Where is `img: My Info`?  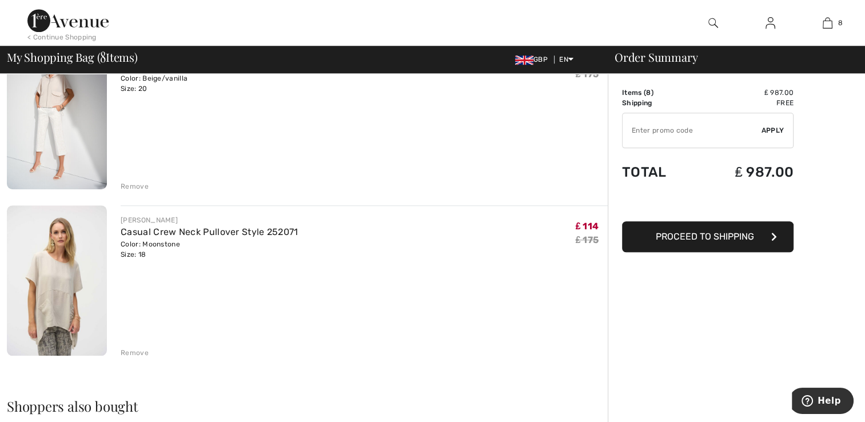
img: My Info is located at coordinates (770, 23).